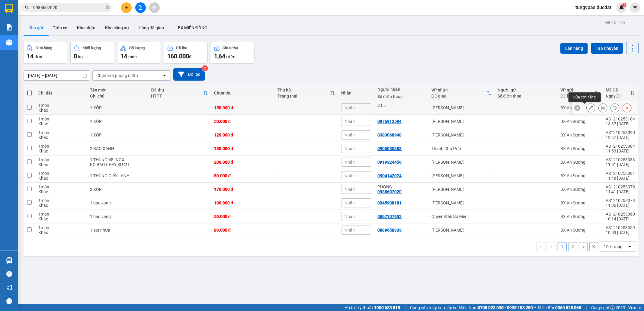  Describe the element at coordinates (372, 308) in the screenshot. I see `span: Hỗ trợ kỹ thuật:` at that location.